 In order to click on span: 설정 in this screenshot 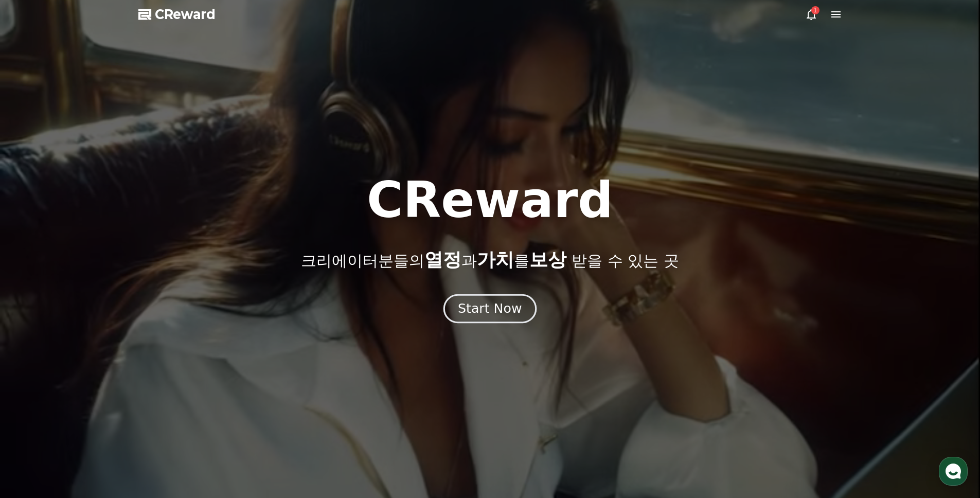, I will do `click(165, 346)`.